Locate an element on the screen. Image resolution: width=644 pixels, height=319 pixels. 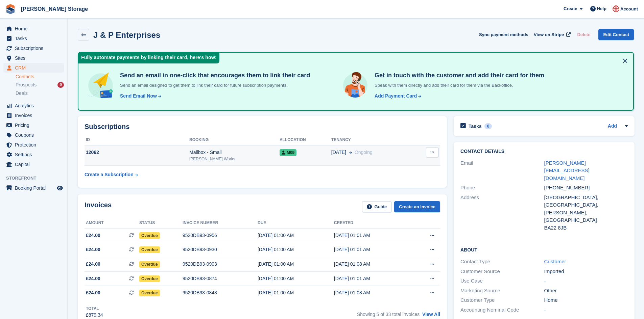
span: Showing 5 of 33 total invoices is located at coordinates (388, 314).